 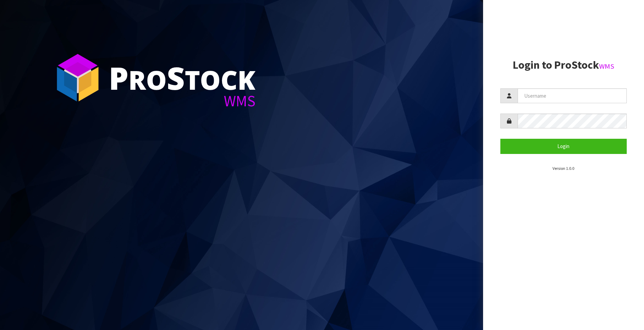 I want to click on img: ProStock Cube, so click(x=78, y=78).